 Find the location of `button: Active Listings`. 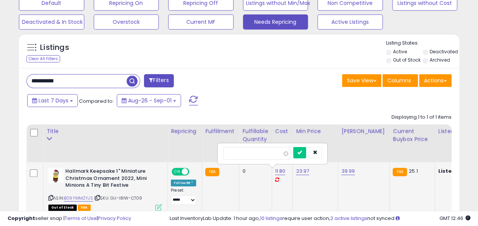

button: Active Listings is located at coordinates (350, 22).